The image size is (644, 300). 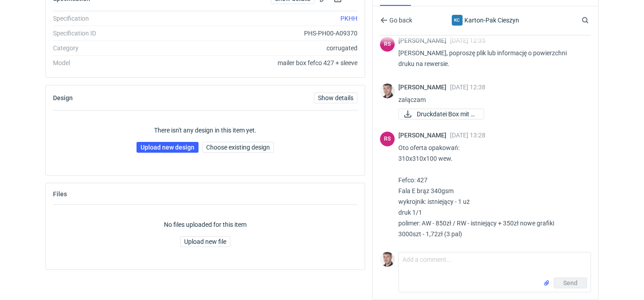 What do you see at coordinates (205, 224) in the screenshot?
I see `p: No files uploaded for this item` at bounding box center [205, 224].